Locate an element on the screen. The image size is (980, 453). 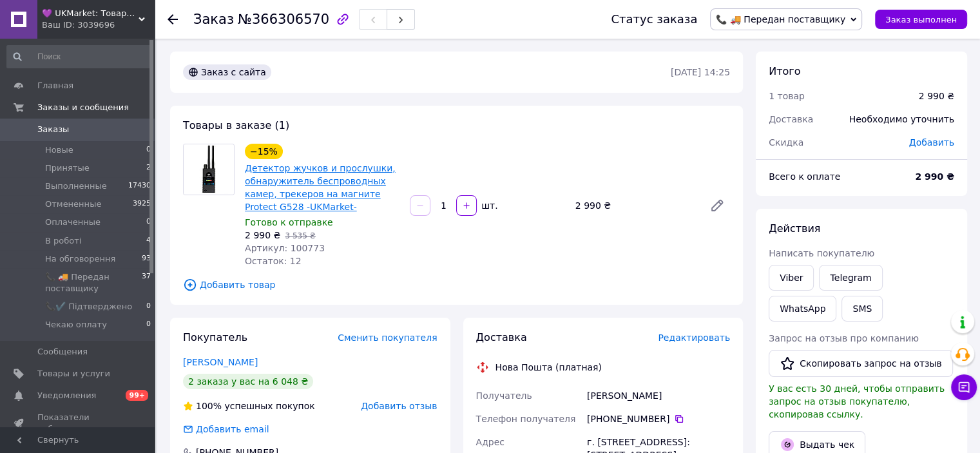
span: Действия is located at coordinates (795, 228).